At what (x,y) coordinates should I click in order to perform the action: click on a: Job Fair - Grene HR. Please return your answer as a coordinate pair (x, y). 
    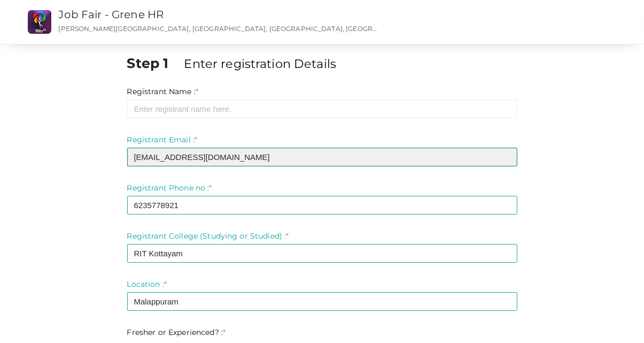
    Looking at the image, I should click on (111, 15).